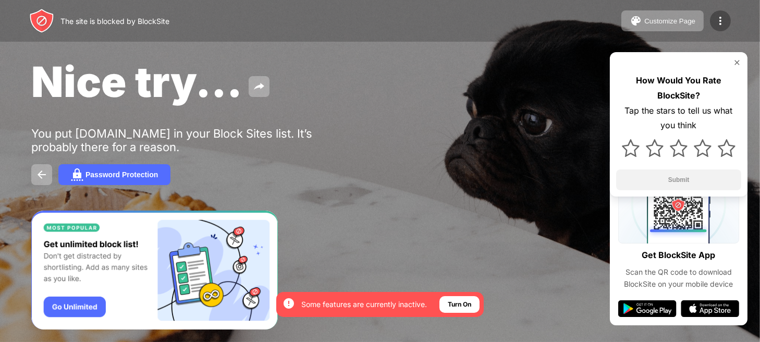  I want to click on div: Password Protection, so click(122, 175).